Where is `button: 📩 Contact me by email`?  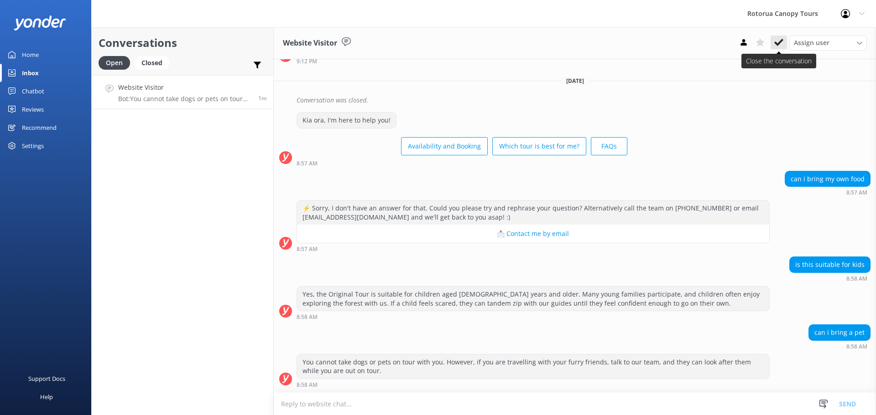 button: 📩 Contact me by email is located at coordinates (533, 234).